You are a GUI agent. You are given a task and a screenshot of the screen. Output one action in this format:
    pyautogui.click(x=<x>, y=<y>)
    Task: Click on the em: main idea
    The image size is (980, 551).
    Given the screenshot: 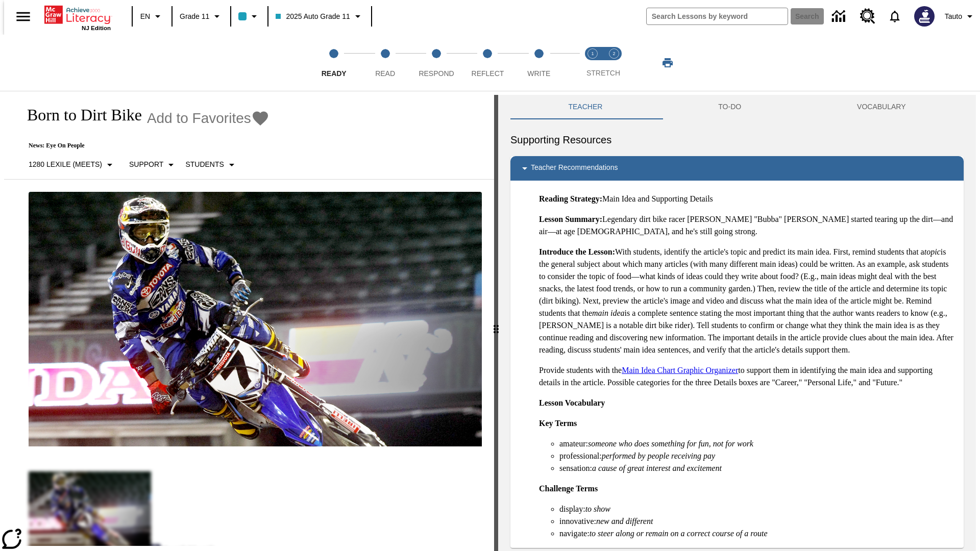 What is the action you would take?
    pyautogui.click(x=608, y=312)
    